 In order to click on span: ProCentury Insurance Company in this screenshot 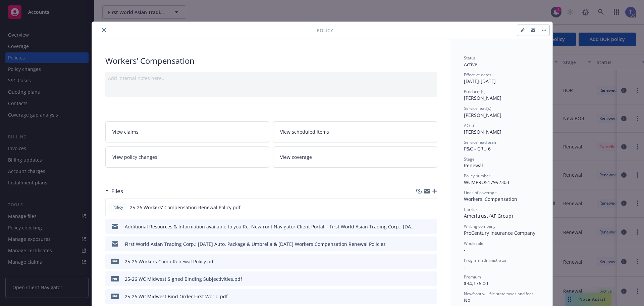, I will do `click(500, 232)`.